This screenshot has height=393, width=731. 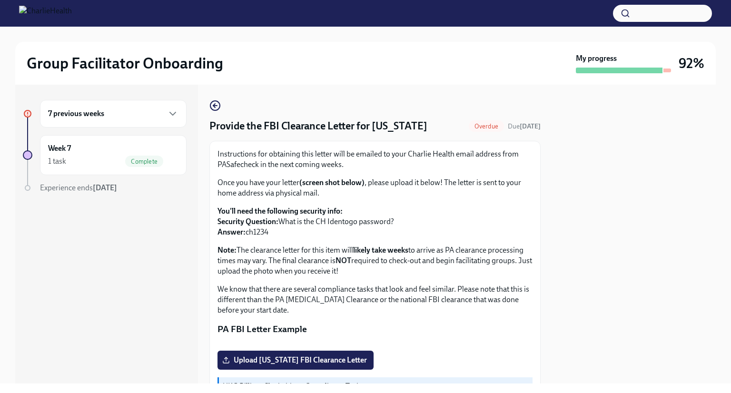 I want to click on span: Complete, so click(x=144, y=161).